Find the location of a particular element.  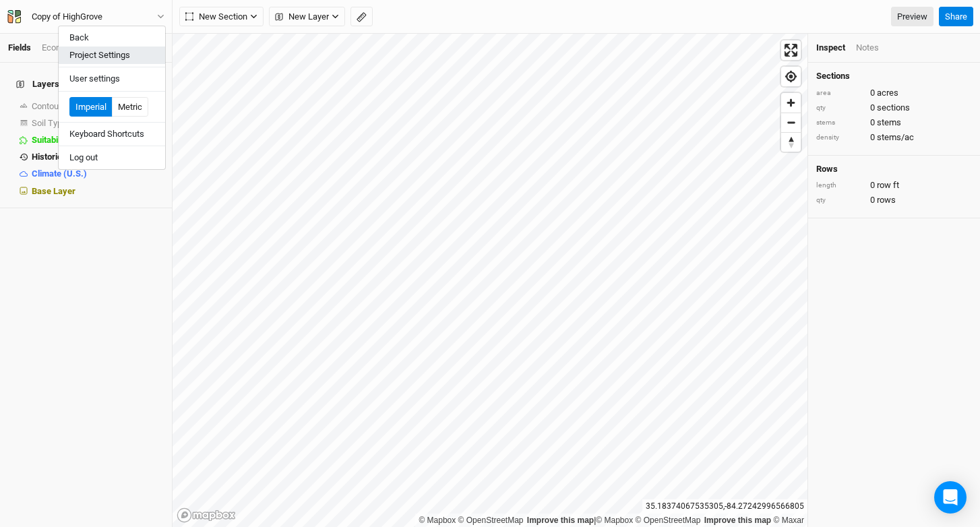

button: Reset bearing to north is located at coordinates (790, 142).